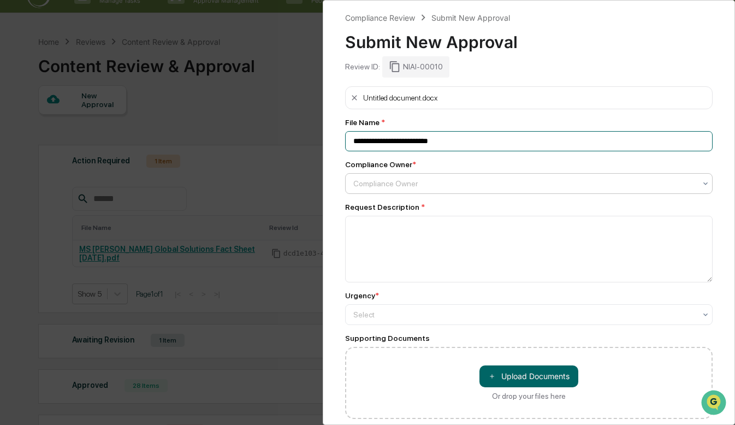  What do you see at coordinates (528, 376) in the screenshot?
I see `button: Or drop your files here` at bounding box center [528, 376].